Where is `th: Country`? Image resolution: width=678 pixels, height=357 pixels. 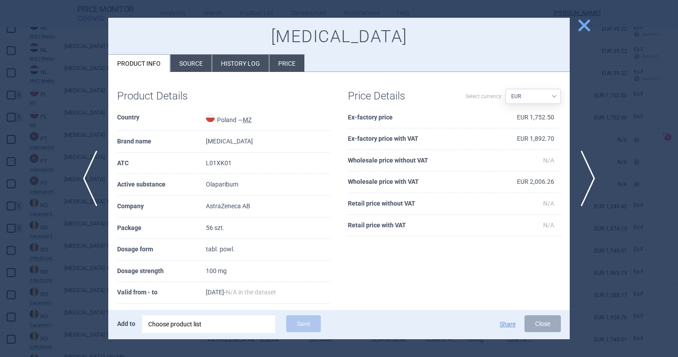 th: Country is located at coordinates (162, 119).